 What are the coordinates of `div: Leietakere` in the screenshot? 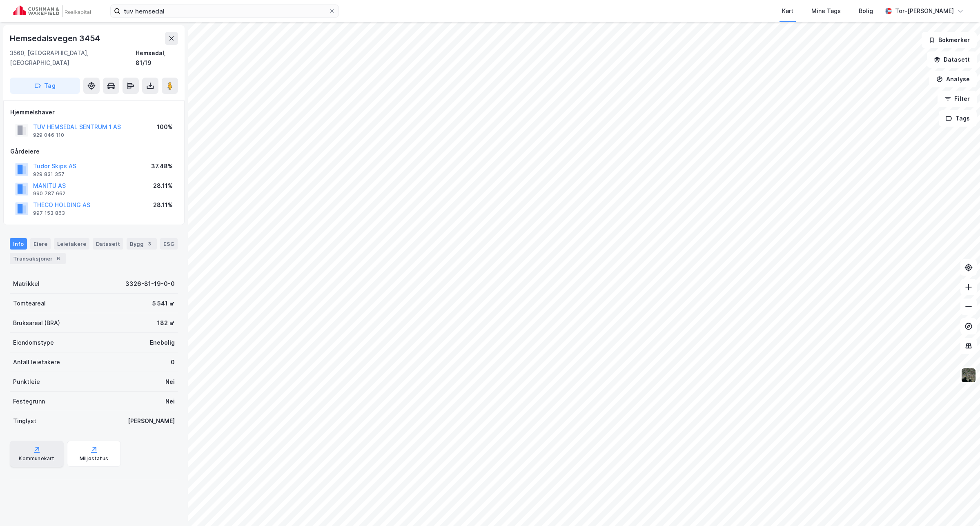 It's located at (72, 244).